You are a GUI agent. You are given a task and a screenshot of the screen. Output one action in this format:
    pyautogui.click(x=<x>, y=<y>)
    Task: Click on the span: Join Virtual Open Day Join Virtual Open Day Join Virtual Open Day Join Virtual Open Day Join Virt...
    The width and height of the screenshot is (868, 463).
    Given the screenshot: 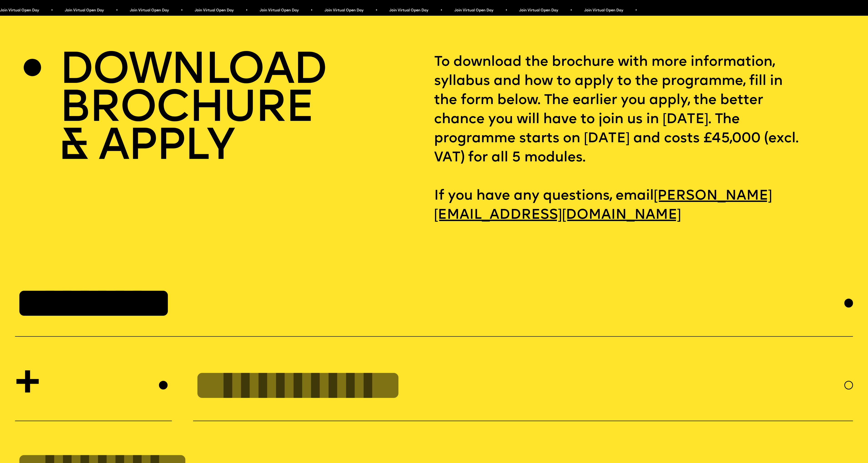 What is the action you would take?
    pyautogui.click(x=487, y=10)
    